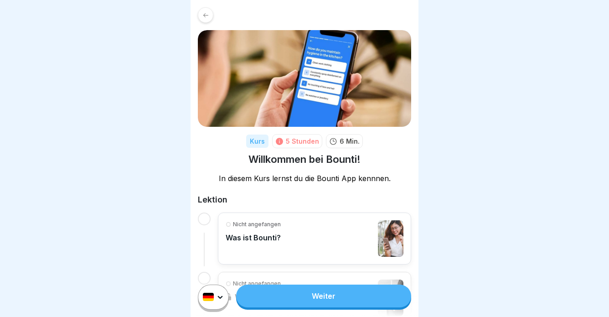 The height and width of the screenshot is (317, 609). I want to click on p: Was ist Bounti?, so click(253, 237).